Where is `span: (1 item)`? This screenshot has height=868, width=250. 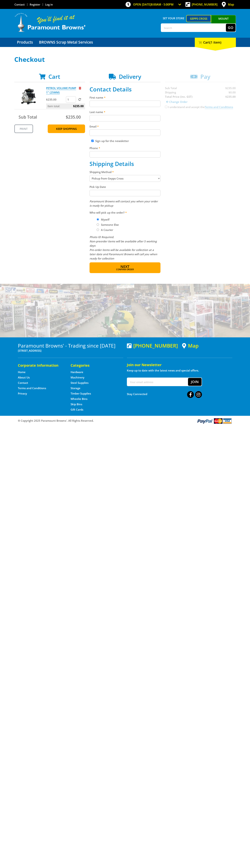 span: (1 item) is located at coordinates (215, 42).